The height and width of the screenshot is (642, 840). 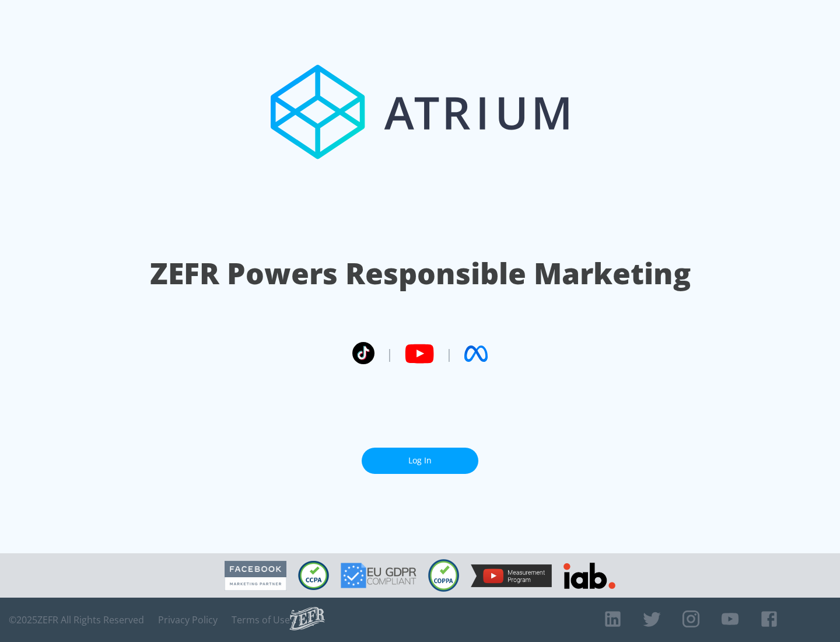 What do you see at coordinates (76, 620) in the screenshot?
I see `span: © 2025 ZEFR All Rights Reserved` at bounding box center [76, 620].